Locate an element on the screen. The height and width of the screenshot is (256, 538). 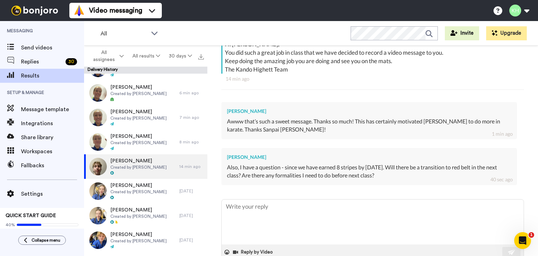
span: All assignees is located at coordinates (104, 56).